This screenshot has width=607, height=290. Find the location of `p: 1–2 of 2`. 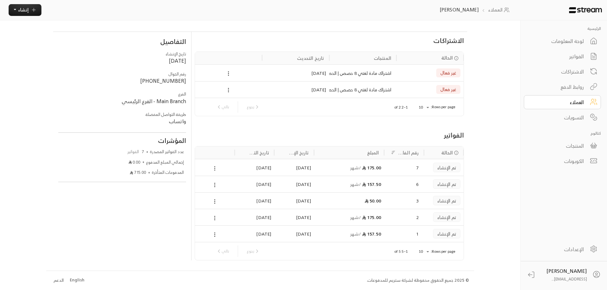

p: 1–2 of 2 is located at coordinates (401, 107).